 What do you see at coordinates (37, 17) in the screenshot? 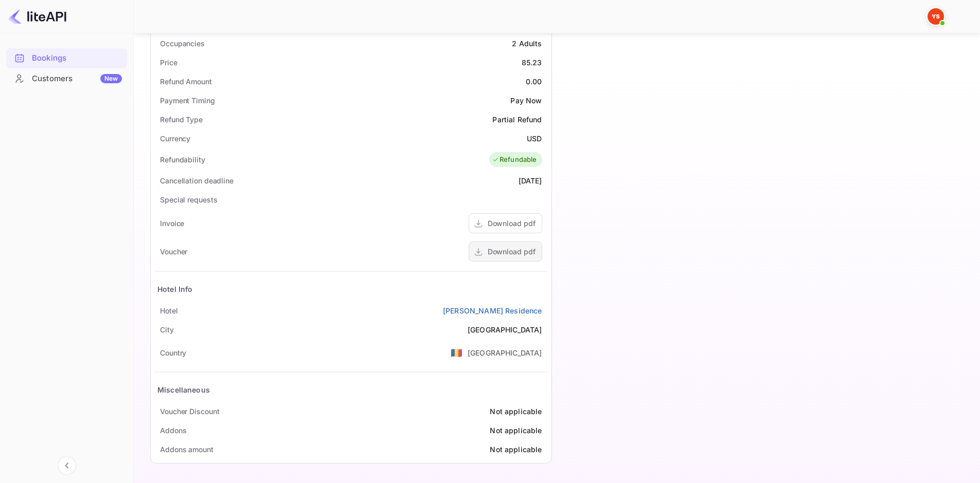
I see `img: LiteAPI logo` at bounding box center [37, 17].